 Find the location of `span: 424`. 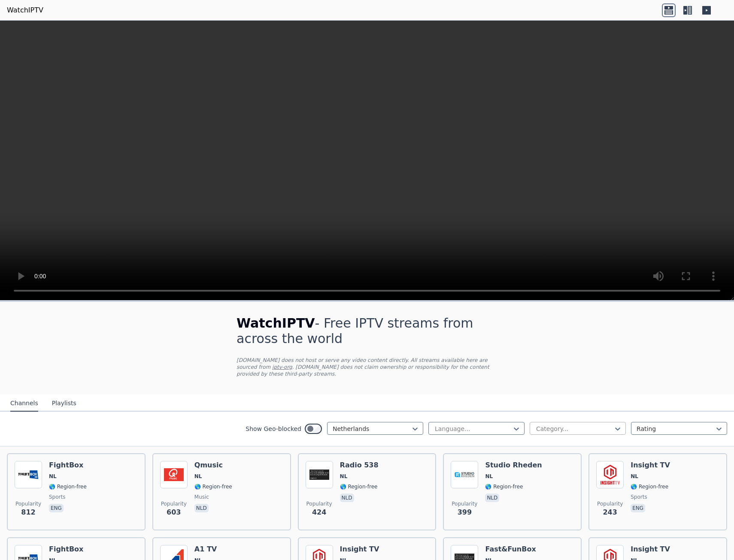

span: 424 is located at coordinates (319, 512).